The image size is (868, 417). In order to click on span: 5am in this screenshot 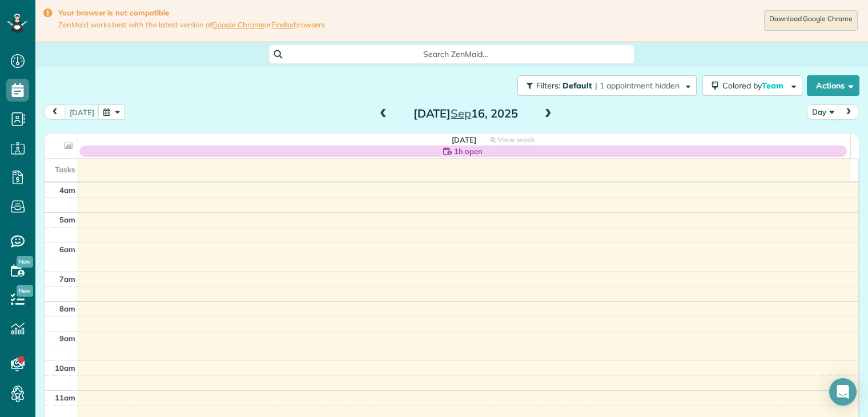, I will do `click(67, 220)`.